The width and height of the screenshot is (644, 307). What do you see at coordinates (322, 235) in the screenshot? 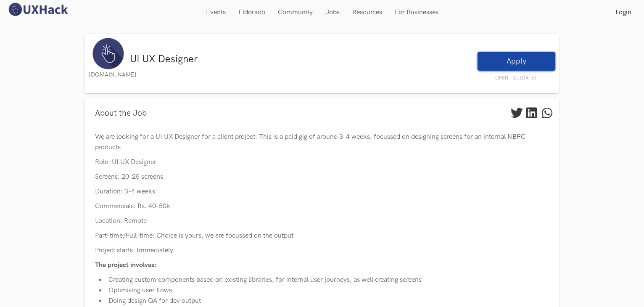
I see `p: Part-time/Full-time: Choice is yours, we are focussed on the output` at bounding box center [322, 235].